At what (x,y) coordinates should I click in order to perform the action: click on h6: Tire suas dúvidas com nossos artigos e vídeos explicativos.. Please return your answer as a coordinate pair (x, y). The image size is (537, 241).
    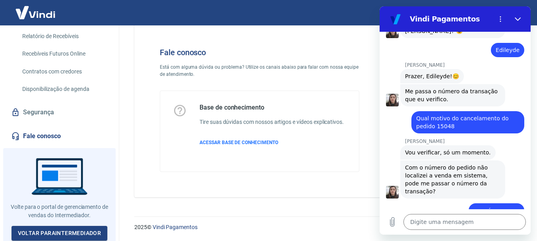
    Looking at the image, I should click on (271, 122).